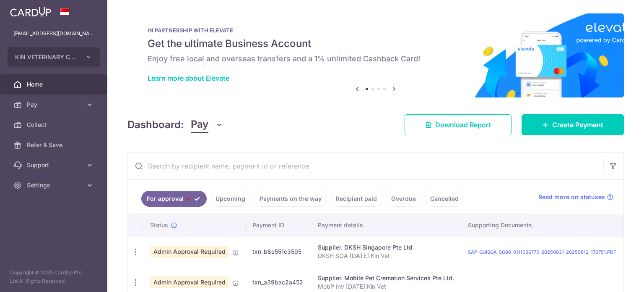 This screenshot has height=292, width=644. Describe the element at coordinates (188, 78) in the screenshot. I see `a: Learn more about Elevate` at that location.